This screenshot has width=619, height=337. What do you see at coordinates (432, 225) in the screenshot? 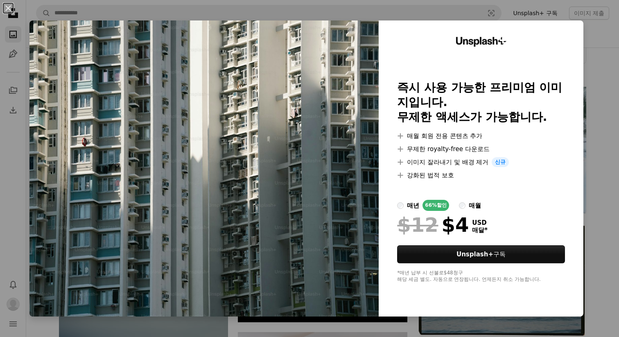
I see `div: $4` at bounding box center [432, 225].